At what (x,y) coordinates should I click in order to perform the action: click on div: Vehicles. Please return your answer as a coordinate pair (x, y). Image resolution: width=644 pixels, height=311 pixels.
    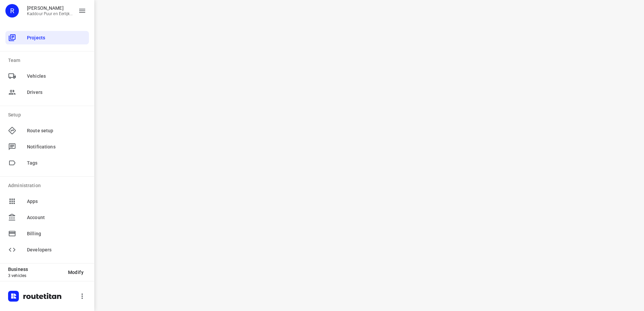
    Looking at the image, I should click on (47, 76).